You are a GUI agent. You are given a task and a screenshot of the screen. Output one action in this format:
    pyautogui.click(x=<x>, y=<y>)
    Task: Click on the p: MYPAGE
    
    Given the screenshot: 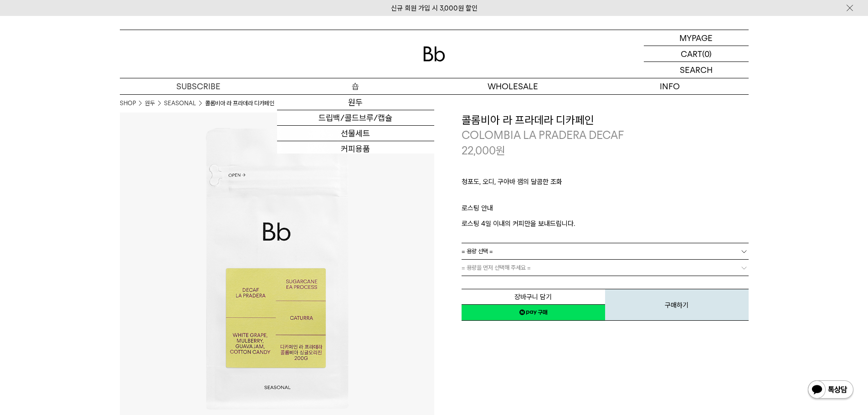 What is the action you would take?
    pyautogui.click(x=696, y=38)
    